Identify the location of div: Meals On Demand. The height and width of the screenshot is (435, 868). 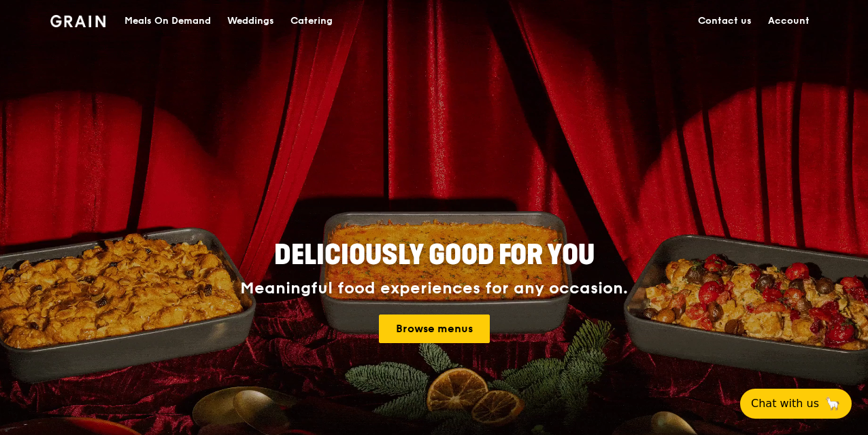
(167, 21).